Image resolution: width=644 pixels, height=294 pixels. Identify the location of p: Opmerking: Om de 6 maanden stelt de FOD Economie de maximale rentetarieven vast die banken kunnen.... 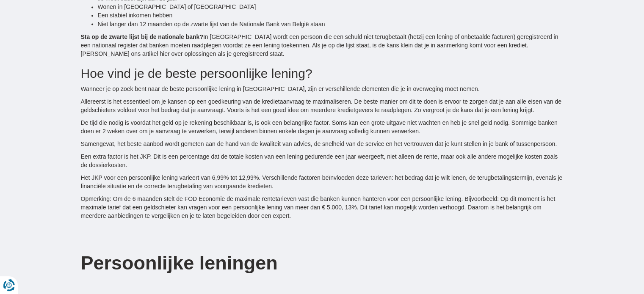
(322, 207).